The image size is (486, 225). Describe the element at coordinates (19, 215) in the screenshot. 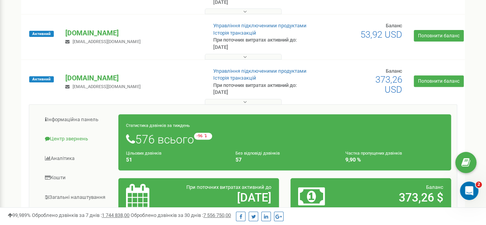

I see `span: 99,989%` at that location.